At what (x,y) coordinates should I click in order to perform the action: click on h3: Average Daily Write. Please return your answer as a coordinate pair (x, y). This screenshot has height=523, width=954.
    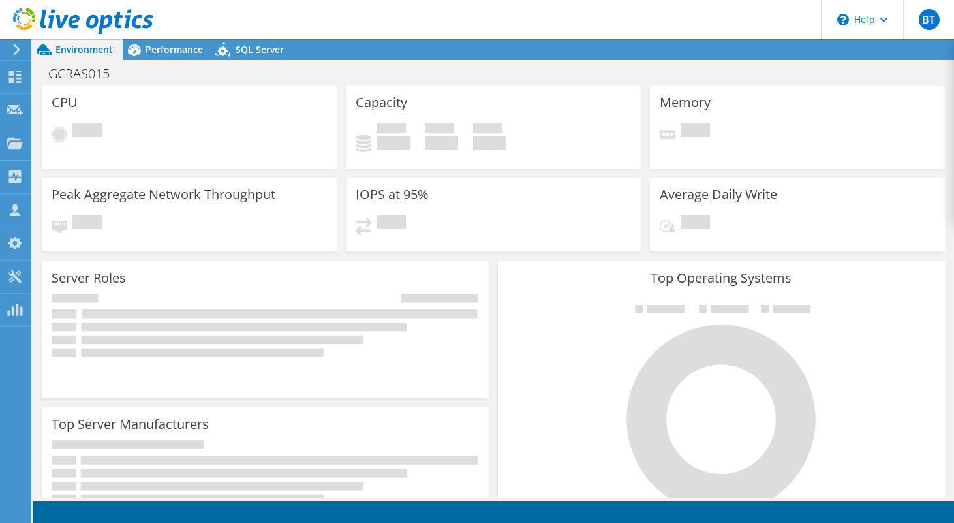
    Looking at the image, I should click on (719, 195).